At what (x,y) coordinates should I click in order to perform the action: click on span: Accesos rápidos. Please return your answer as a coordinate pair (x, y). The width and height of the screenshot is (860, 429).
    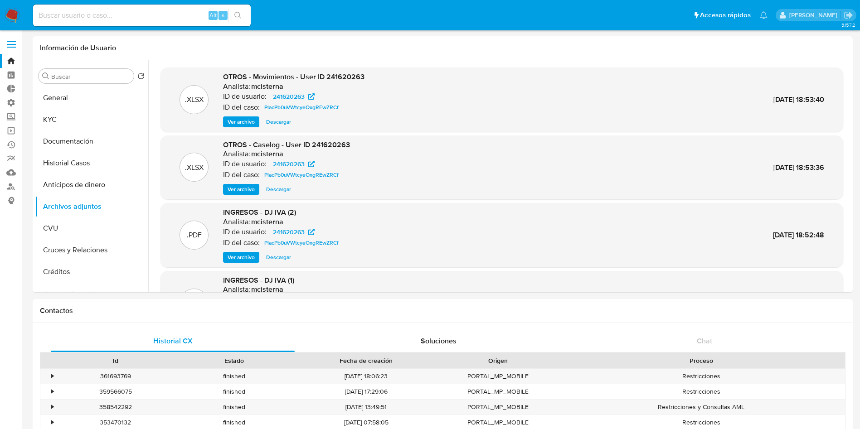
    Looking at the image, I should click on (726, 15).